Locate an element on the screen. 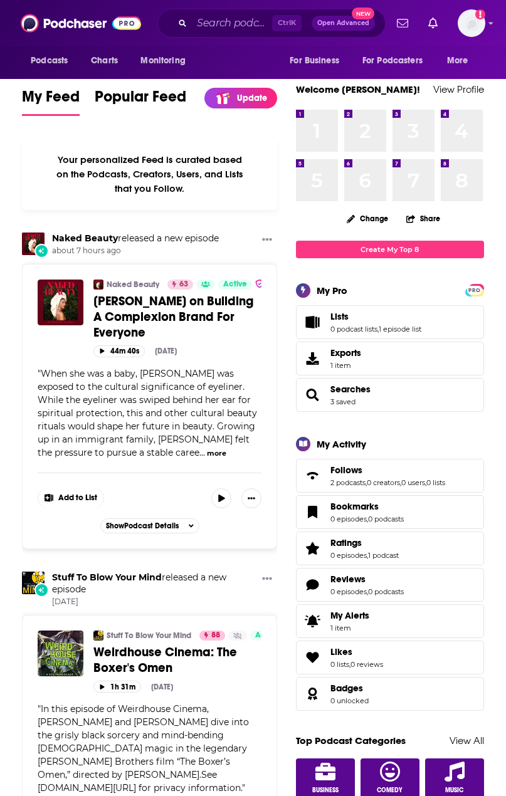 The width and height of the screenshot is (506, 796). a: Likes is located at coordinates (313, 658).